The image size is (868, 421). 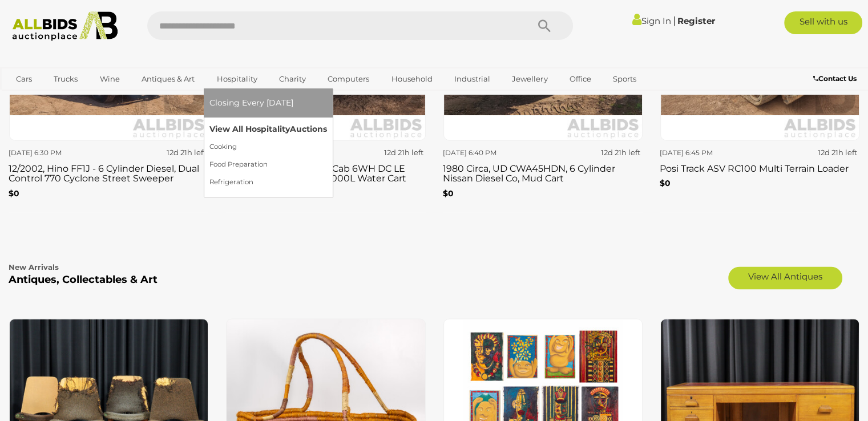 I want to click on a: Antiques & Art, so click(x=168, y=78).